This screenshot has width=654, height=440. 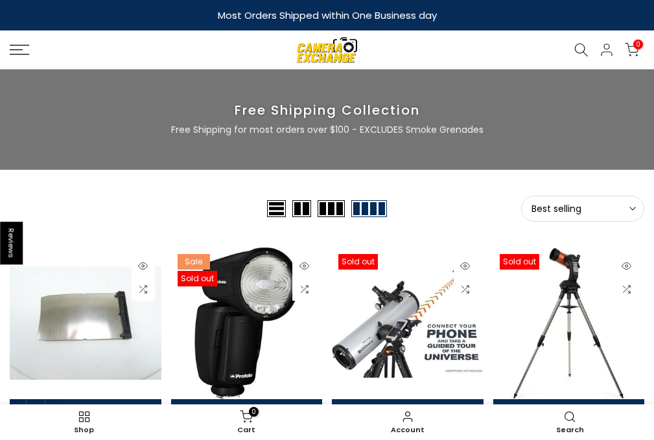 I want to click on span: Shop, so click(x=84, y=430).